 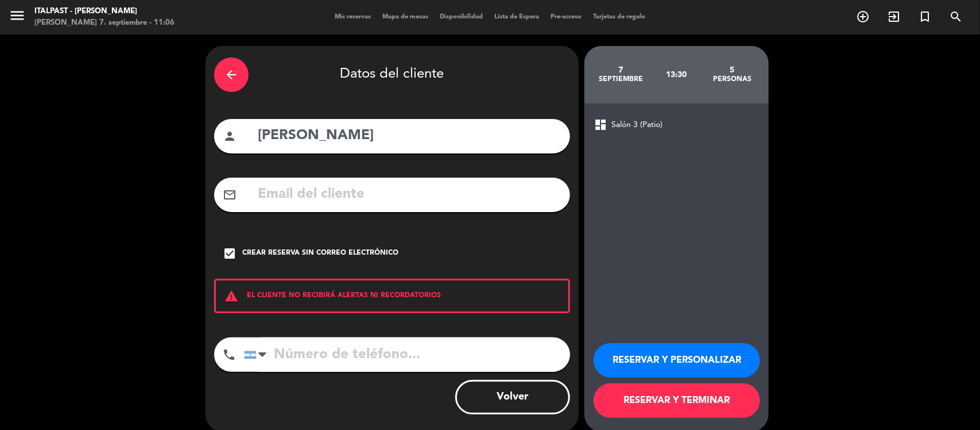 I want to click on span: dashboard, so click(x=600, y=125).